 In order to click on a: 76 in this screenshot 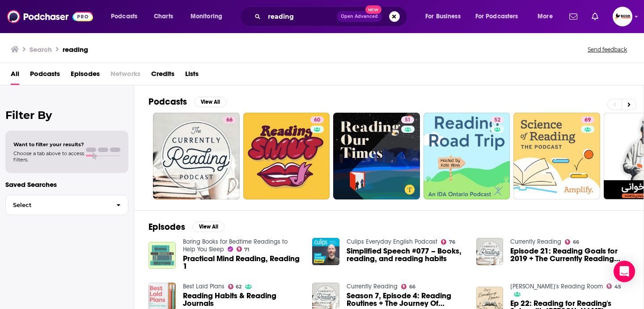, I will do `click(448, 242)`.